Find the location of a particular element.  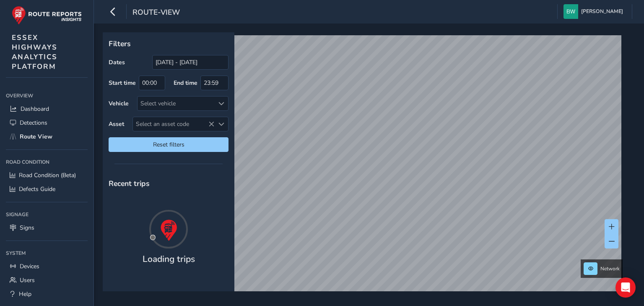

label: Dates is located at coordinates (117, 62).